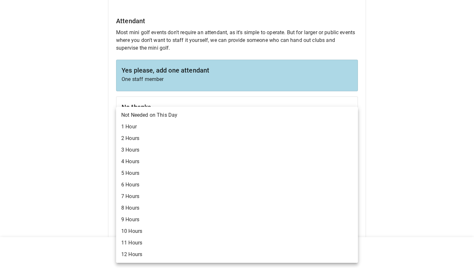 The image size is (474, 268). I want to click on li: 3 Hours, so click(237, 150).